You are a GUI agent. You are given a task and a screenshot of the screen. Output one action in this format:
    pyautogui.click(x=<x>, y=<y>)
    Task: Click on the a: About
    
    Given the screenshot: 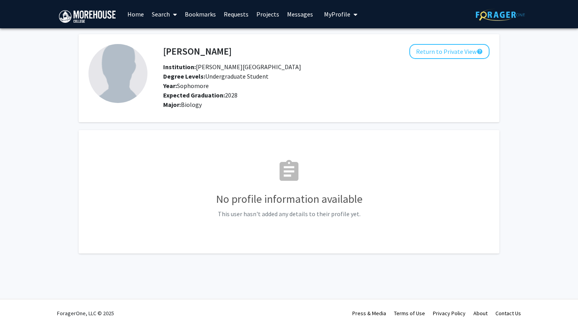 What is the action you would take?
    pyautogui.click(x=480, y=313)
    